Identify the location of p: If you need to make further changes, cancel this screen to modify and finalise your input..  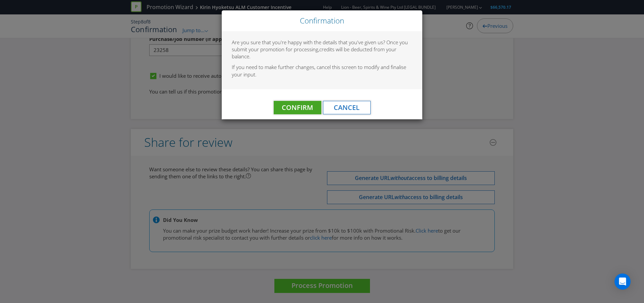
(322, 71).